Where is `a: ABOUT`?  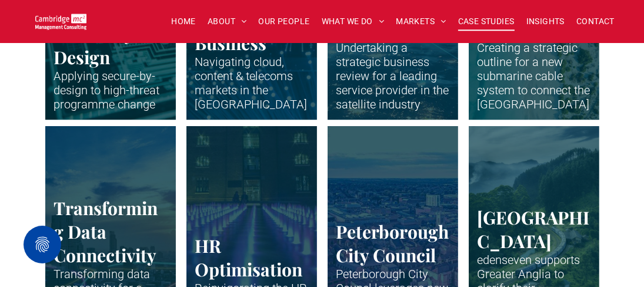 a: ABOUT is located at coordinates (227, 21).